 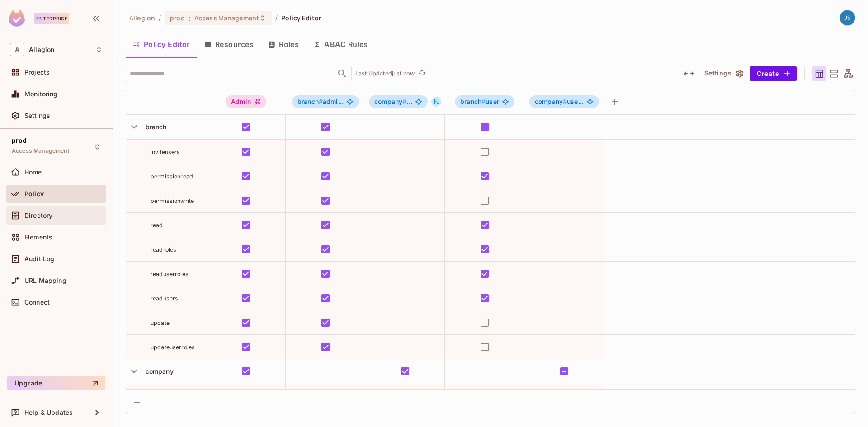 I want to click on span: Policy, so click(x=34, y=193).